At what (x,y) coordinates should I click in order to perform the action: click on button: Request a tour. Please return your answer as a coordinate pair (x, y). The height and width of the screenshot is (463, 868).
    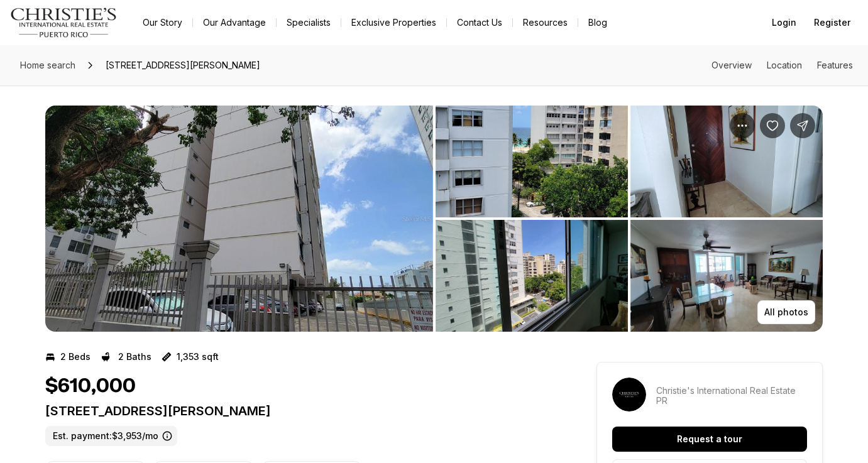
    Looking at the image, I should click on (710, 439).